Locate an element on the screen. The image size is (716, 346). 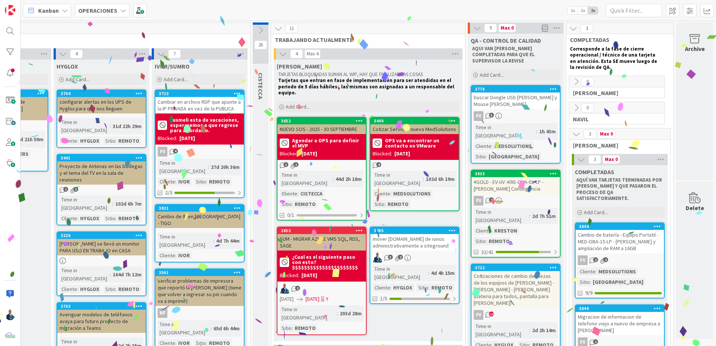
span: 4 is located at coordinates (379, 165).